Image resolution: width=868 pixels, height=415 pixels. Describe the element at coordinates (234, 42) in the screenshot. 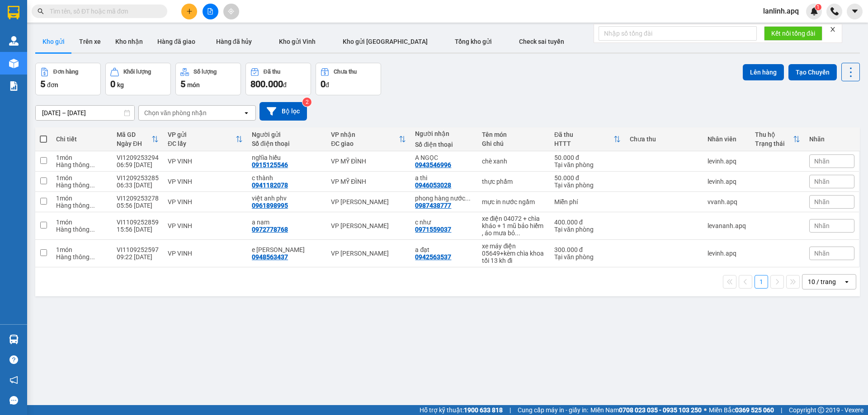

I see `span: Hàng đã hủy` at that location.